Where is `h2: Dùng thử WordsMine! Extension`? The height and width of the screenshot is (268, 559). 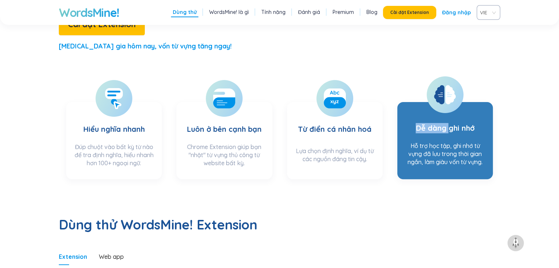
h2: Dùng thử WordsMine! Extension is located at coordinates (279, 225).